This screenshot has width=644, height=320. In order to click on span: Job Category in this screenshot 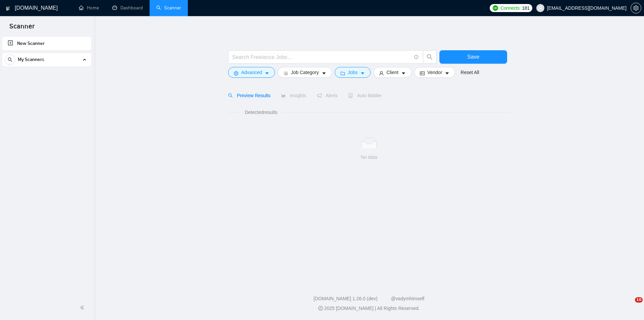, I will do `click(304, 73)`.